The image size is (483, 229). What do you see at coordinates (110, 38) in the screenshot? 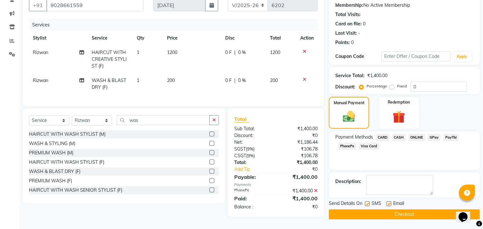
I see `th: Service` at bounding box center [110, 38].